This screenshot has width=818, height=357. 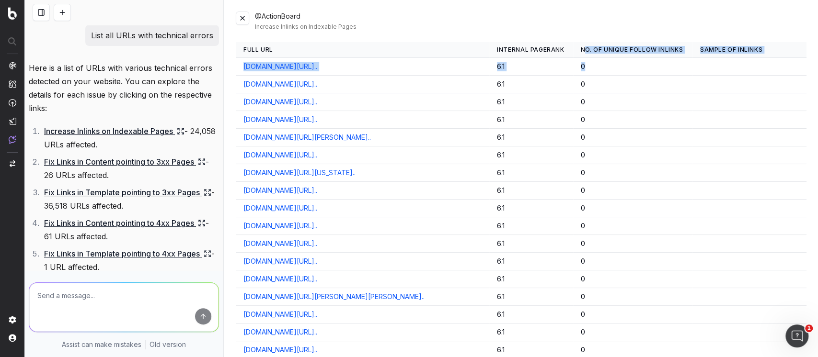 What do you see at coordinates (12, 320) in the screenshot?
I see `img: Setting` at bounding box center [12, 320].